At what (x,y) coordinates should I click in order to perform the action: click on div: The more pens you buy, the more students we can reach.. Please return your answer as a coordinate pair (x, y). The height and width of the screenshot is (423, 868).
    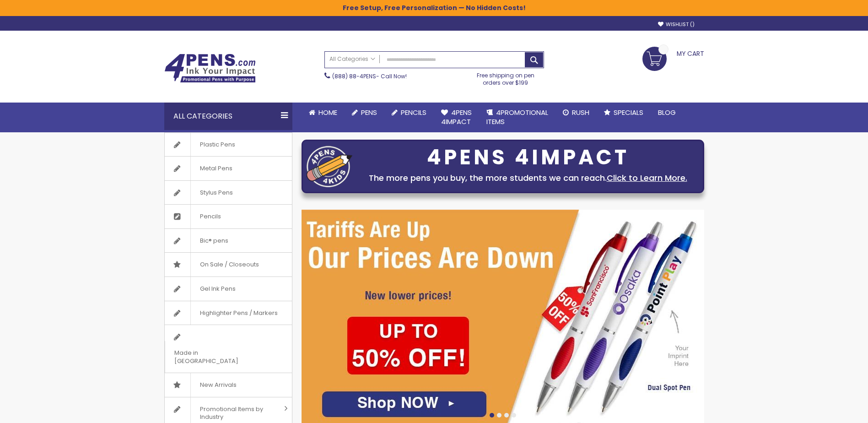
    Looking at the image, I should click on (528, 178).